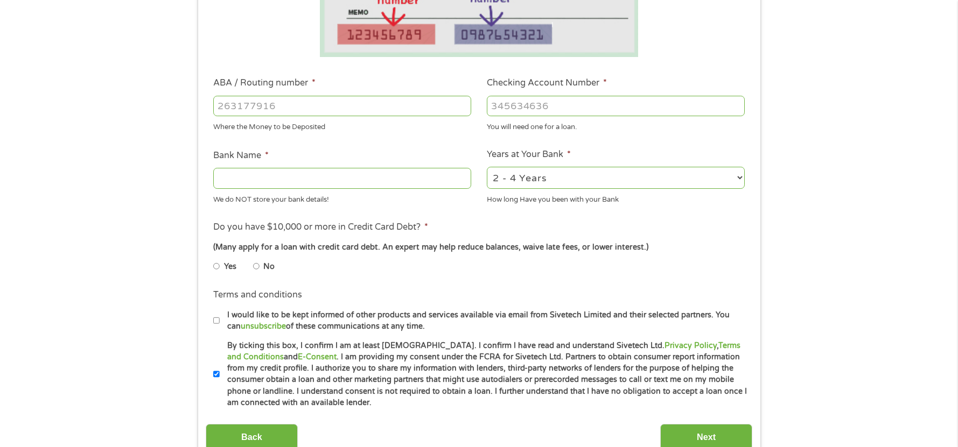  What do you see at coordinates (484, 352) in the screenshot?
I see `a: Terms and Conditions` at bounding box center [484, 352].